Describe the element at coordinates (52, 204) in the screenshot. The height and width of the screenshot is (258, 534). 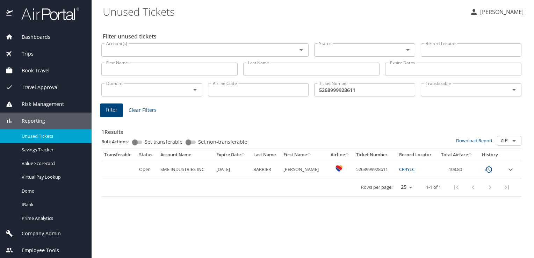
I see `span: IBank` at that location.